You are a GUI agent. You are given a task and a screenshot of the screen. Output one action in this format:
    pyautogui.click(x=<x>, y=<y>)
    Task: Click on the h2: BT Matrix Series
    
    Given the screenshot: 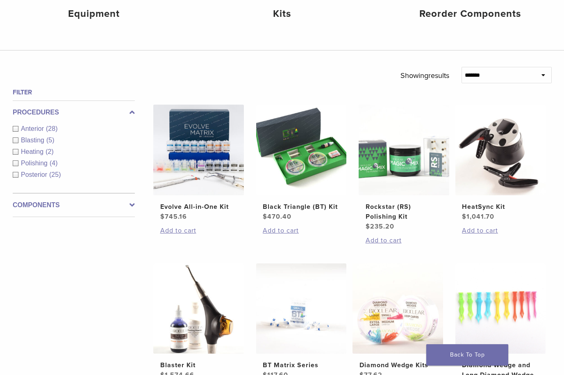 What is the action you would take?
    pyautogui.click(x=301, y=365)
    